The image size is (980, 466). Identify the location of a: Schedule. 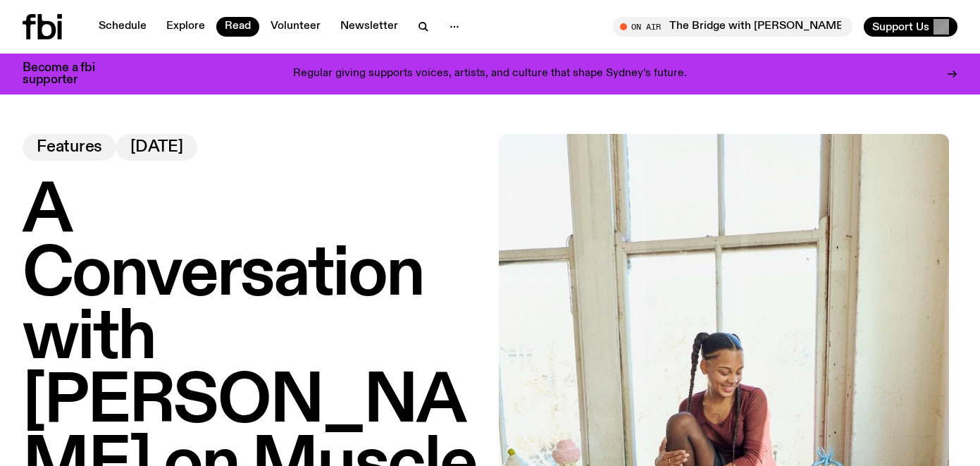
(123, 27).